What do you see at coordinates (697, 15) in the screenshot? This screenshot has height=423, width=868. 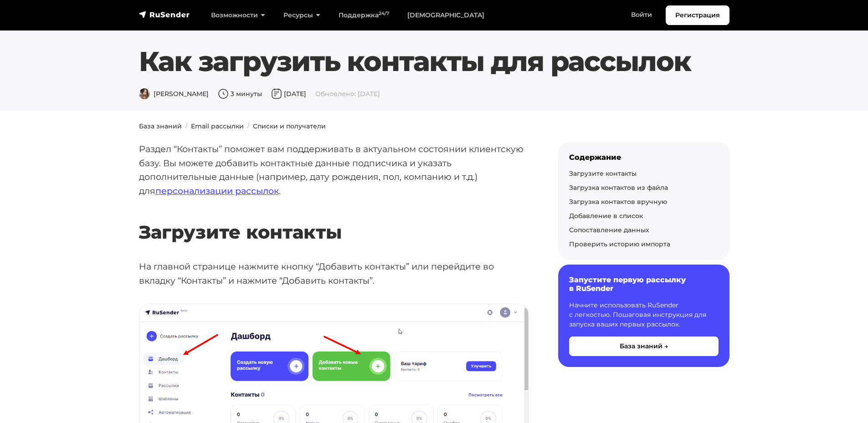 I see `a: Регистрация` at bounding box center [697, 15].